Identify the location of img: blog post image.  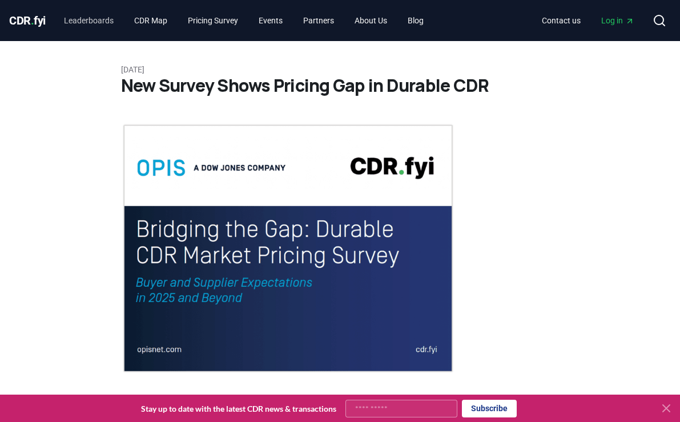
(288, 248).